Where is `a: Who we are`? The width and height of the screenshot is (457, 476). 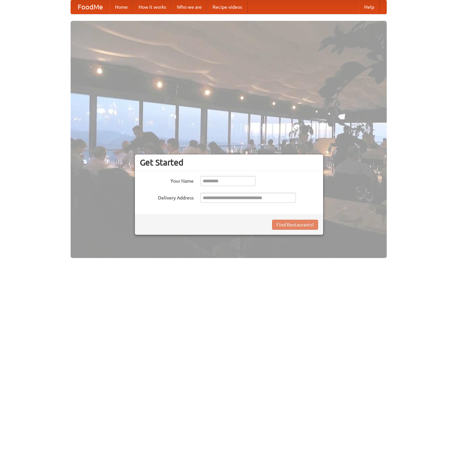
a: Who we are is located at coordinates (189, 7).